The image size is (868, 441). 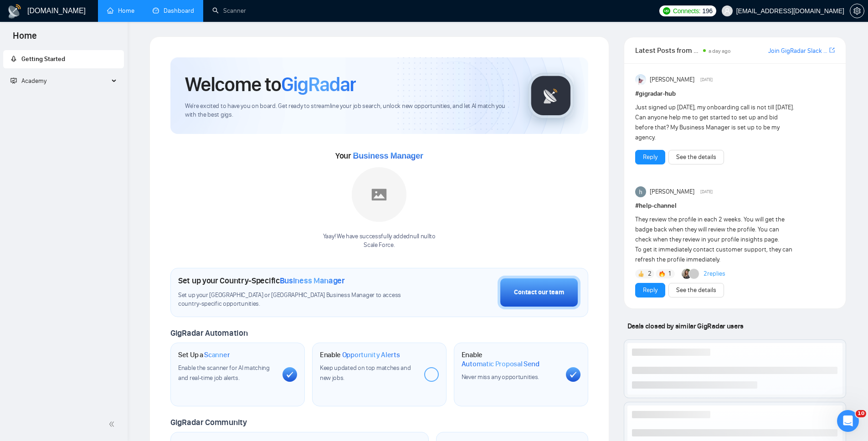 What do you see at coordinates (715, 240) in the screenshot?
I see `div: They review the profile in each 2 weeks. You will get the badge back when they will review the pr...` at bounding box center [715, 240].